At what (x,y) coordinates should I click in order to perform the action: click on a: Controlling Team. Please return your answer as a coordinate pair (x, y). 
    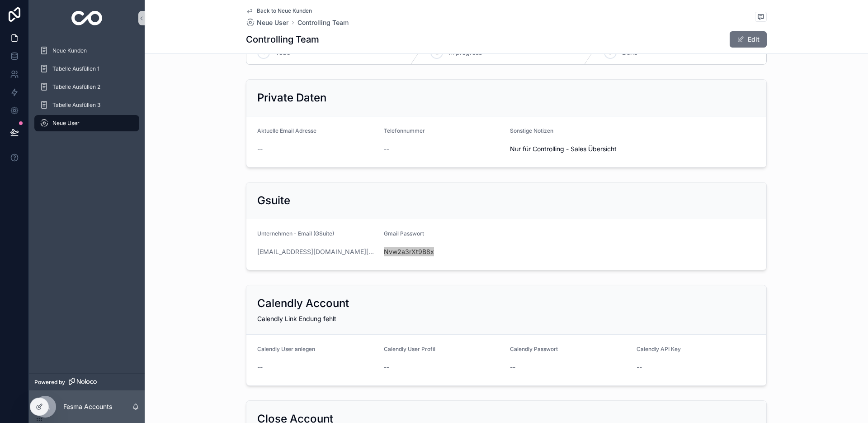
    Looking at the image, I should click on (323, 23).